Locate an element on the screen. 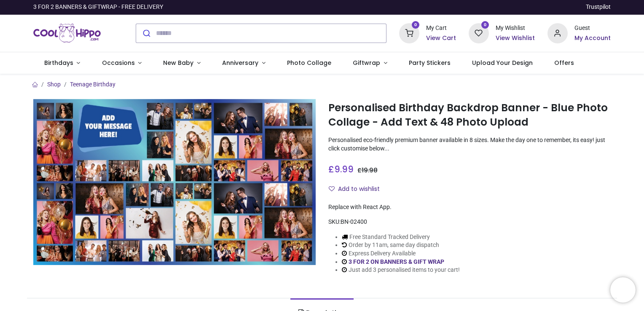  li: Free Standard Tracked Delivery is located at coordinates (401, 237).